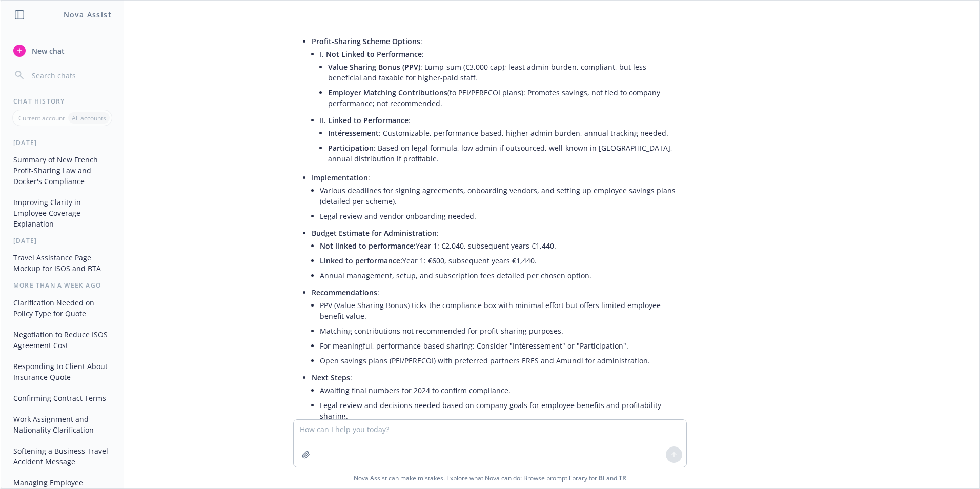  What do you see at coordinates (361, 260) in the screenshot?
I see `span: Linked to performance:` at bounding box center [361, 260].